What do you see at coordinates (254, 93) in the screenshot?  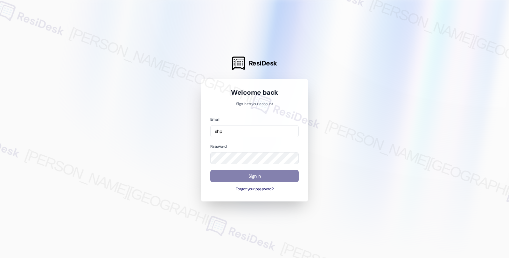 I see `h1: Welcome back` at bounding box center [254, 93].